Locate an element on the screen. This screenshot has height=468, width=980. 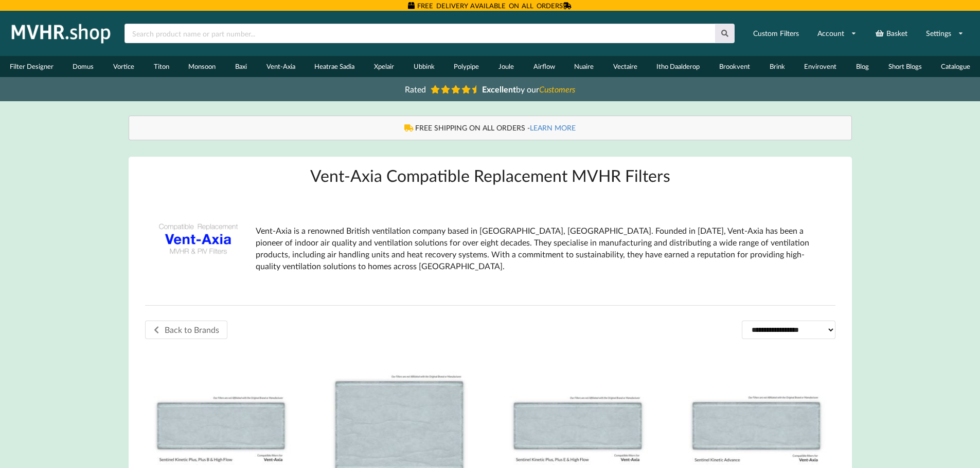
a: Nuaire is located at coordinates (584, 66).